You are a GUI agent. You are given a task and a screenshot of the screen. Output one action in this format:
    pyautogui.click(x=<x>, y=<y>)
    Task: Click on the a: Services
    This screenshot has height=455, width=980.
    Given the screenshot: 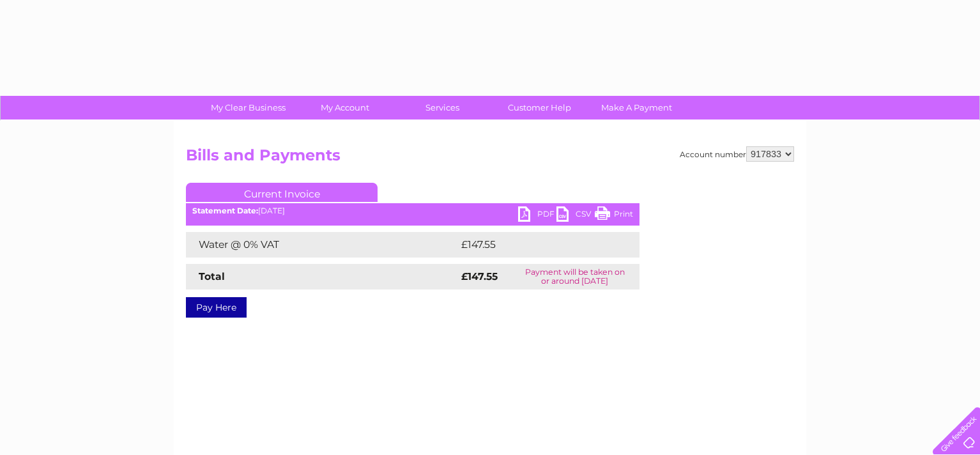 What is the action you would take?
    pyautogui.click(x=442, y=107)
    